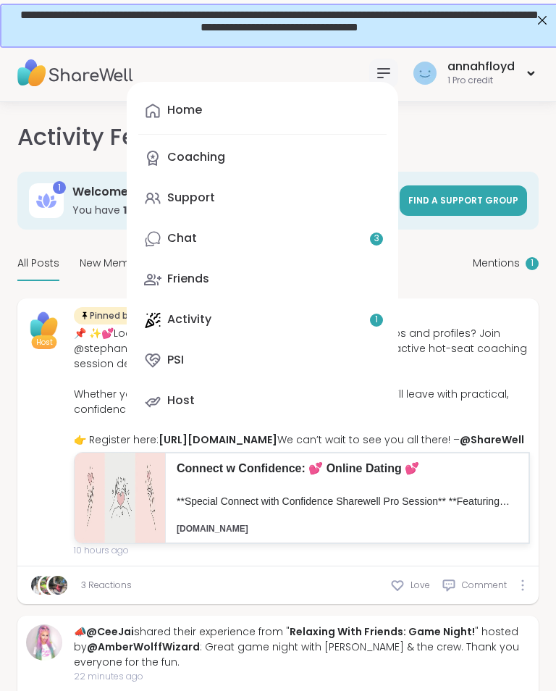 This screenshot has width=556, height=691. What do you see at coordinates (185, 110) in the screenshot?
I see `div: Home` at bounding box center [185, 110].